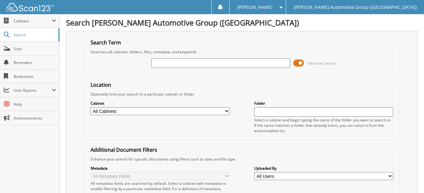 The height and width of the screenshot is (193, 424). Describe the element at coordinates (324, 103) in the screenshot. I see `label: Folder` at that location.